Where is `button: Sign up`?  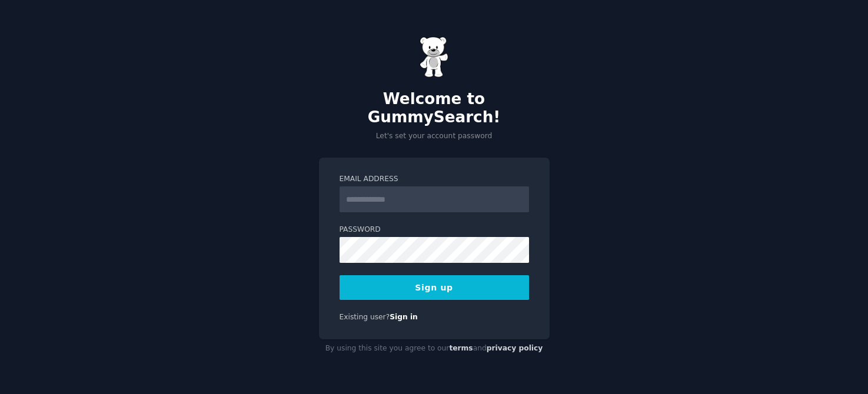
button: Sign up is located at coordinates (434, 287).